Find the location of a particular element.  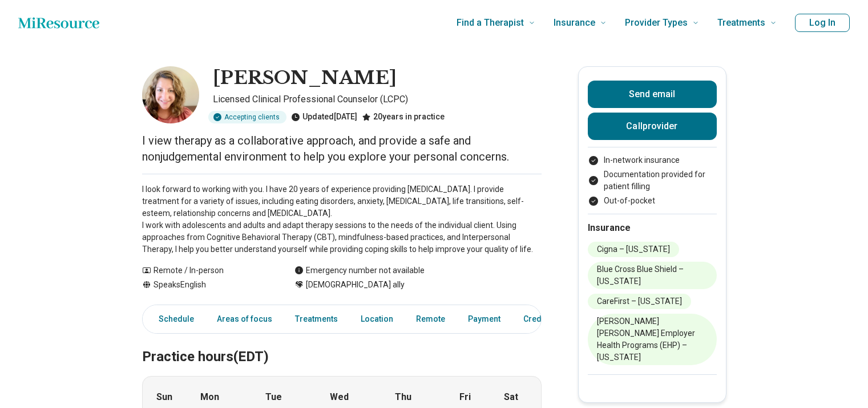

span: Insurance is located at coordinates (574, 23).